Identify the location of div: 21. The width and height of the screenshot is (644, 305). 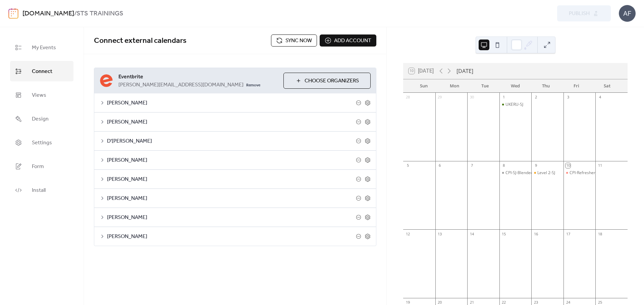
(472, 302).